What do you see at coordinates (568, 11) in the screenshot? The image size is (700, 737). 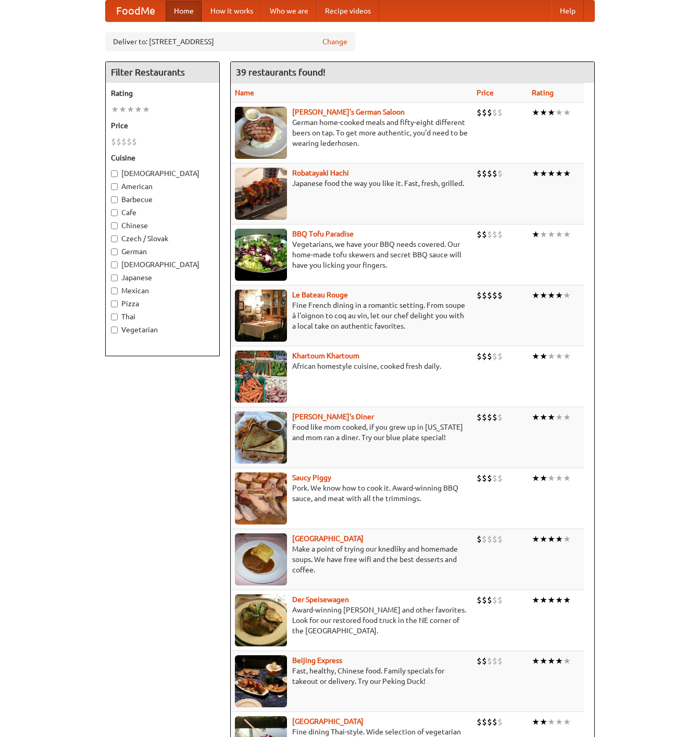 I see `a: Help` at bounding box center [568, 11].